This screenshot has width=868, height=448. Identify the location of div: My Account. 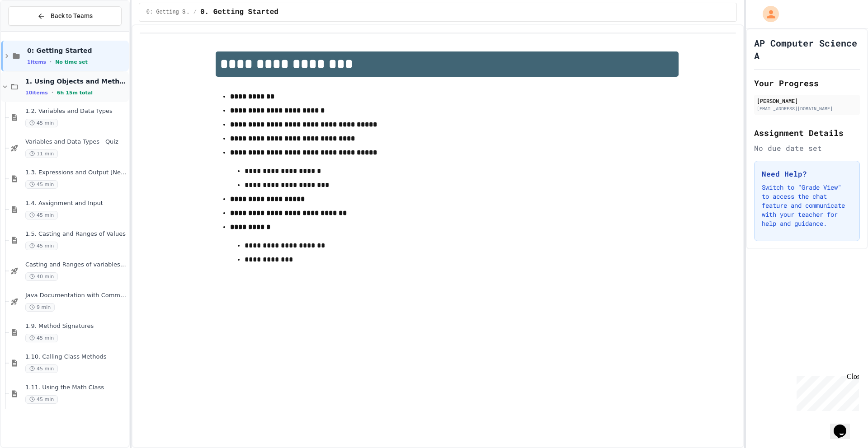
(767, 14).